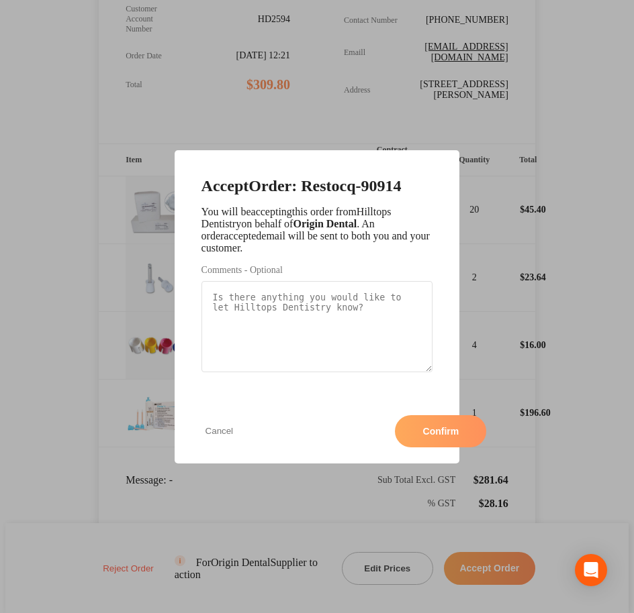  What do you see at coordinates (591, 570) in the screenshot?
I see `div: Open Intercom Messenger` at bounding box center [591, 570].